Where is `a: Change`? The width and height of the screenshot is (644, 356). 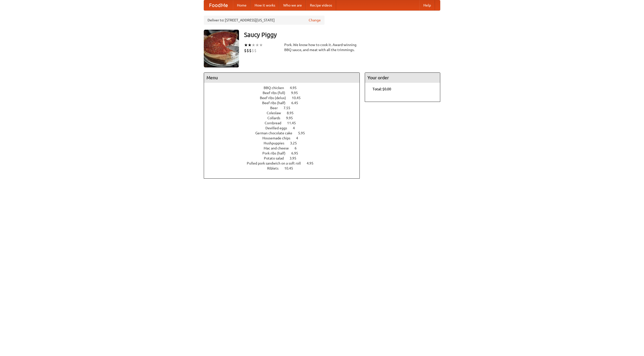
a: Change is located at coordinates (315, 20).